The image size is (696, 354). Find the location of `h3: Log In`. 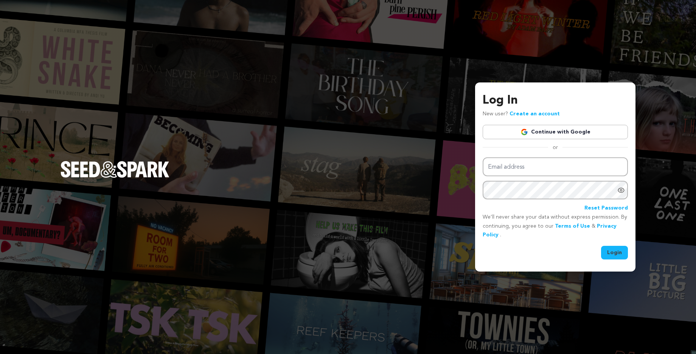

h3: Log In is located at coordinates (555, 101).